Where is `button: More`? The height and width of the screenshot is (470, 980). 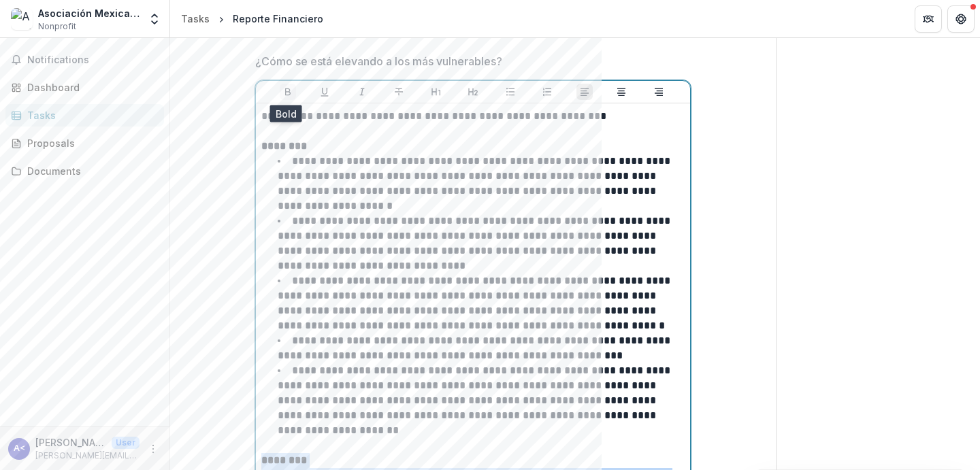 button: More is located at coordinates (153, 449).